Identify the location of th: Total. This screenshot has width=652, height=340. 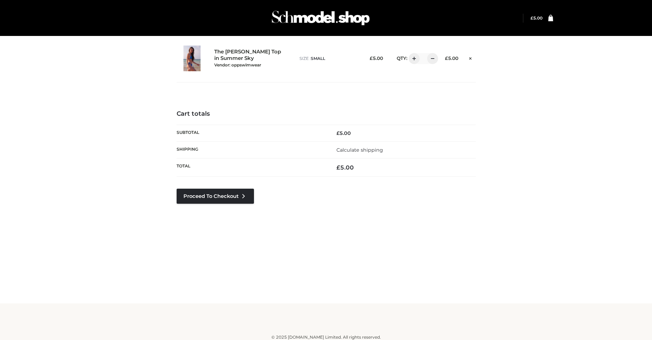
(251, 167).